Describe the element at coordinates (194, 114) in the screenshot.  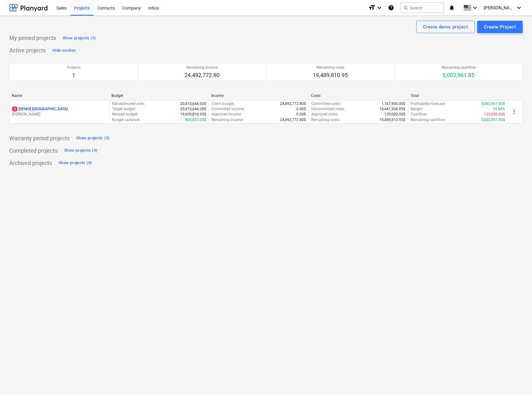
I see `p: 19,609,810.95$` at that location.